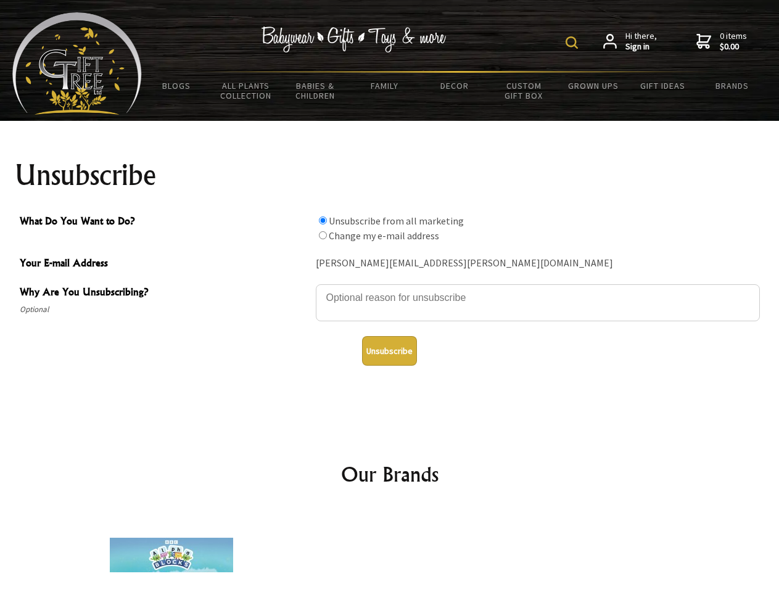 The image size is (779, 592). What do you see at coordinates (523, 91) in the screenshot?
I see `a: Custom Gift Box` at bounding box center [523, 91].